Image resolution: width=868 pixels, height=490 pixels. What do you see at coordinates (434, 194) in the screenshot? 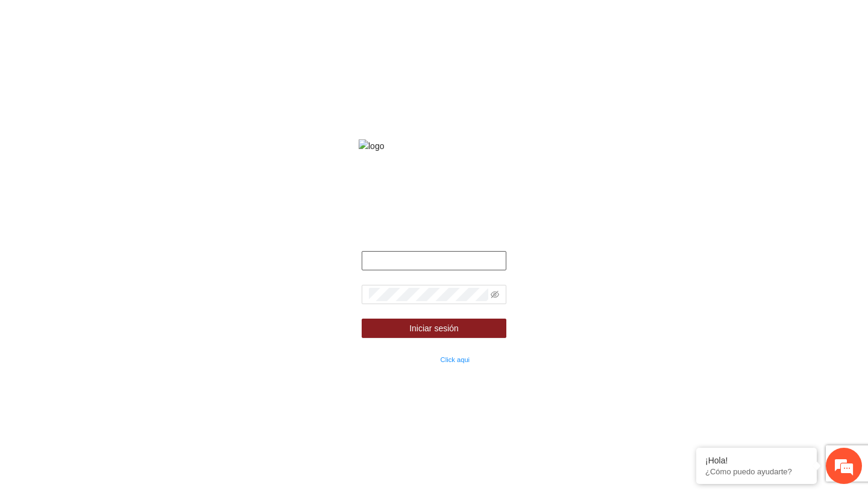
I see `strong: Fondo de financiamiento de proyectos para la prevención y fortalecimiento de instituciones de seg...` at bounding box center [434, 194].